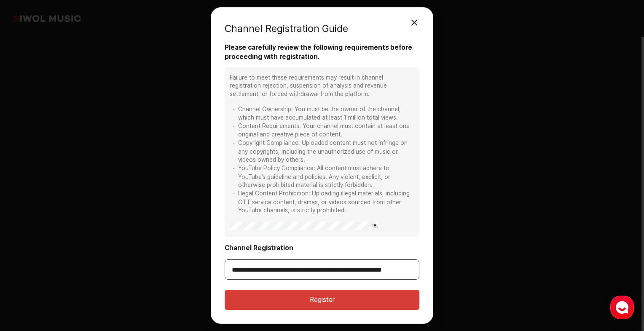 This screenshot has height=331, width=644. What do you see at coordinates (322, 300) in the screenshot?
I see `button: Register` at bounding box center [322, 300].